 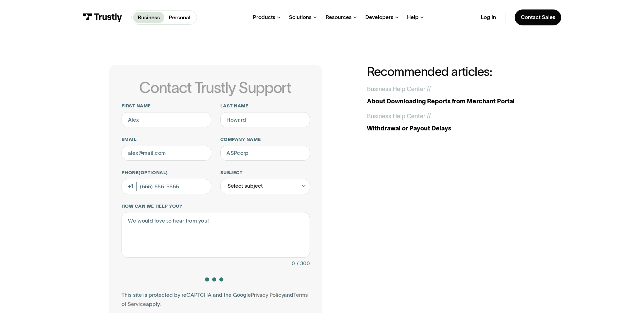 I want to click on a: Contact Sales, so click(x=538, y=18).